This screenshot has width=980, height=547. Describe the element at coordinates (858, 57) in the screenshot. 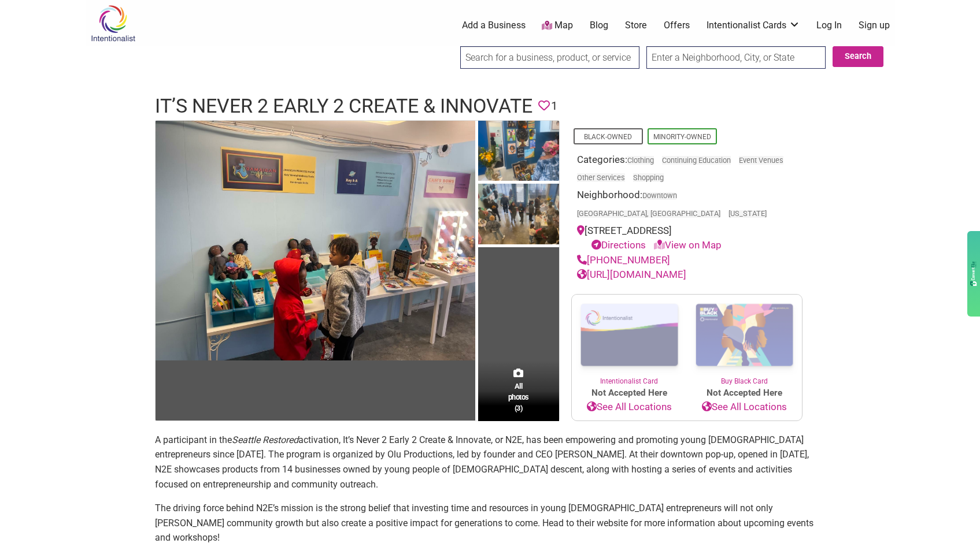

I see `button: Search` at that location.